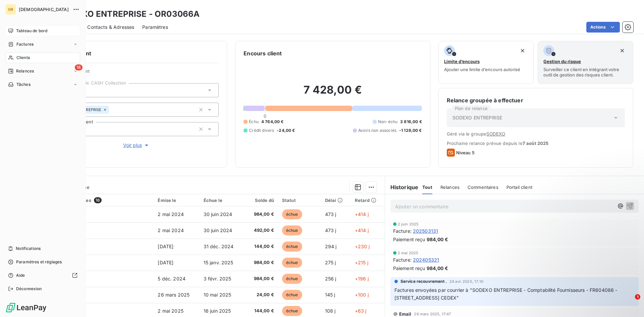  I want to click on span: SODEXO ENTREPRISE, so click(477, 118).